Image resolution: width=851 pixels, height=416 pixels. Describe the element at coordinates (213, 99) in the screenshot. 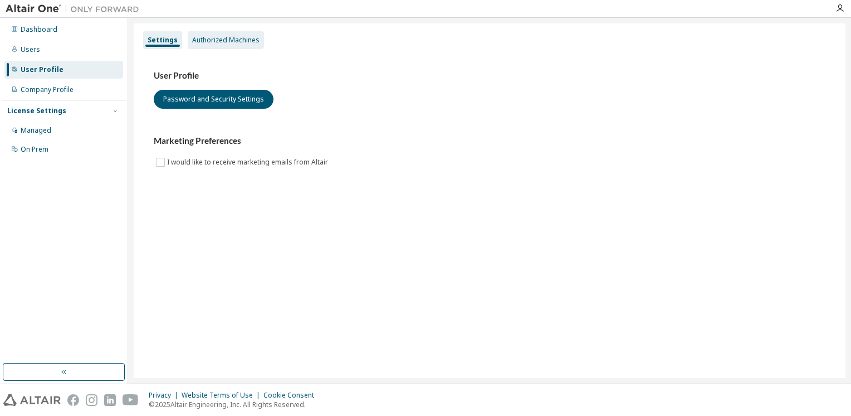

I see `button: Password and Security Settings` at that location.